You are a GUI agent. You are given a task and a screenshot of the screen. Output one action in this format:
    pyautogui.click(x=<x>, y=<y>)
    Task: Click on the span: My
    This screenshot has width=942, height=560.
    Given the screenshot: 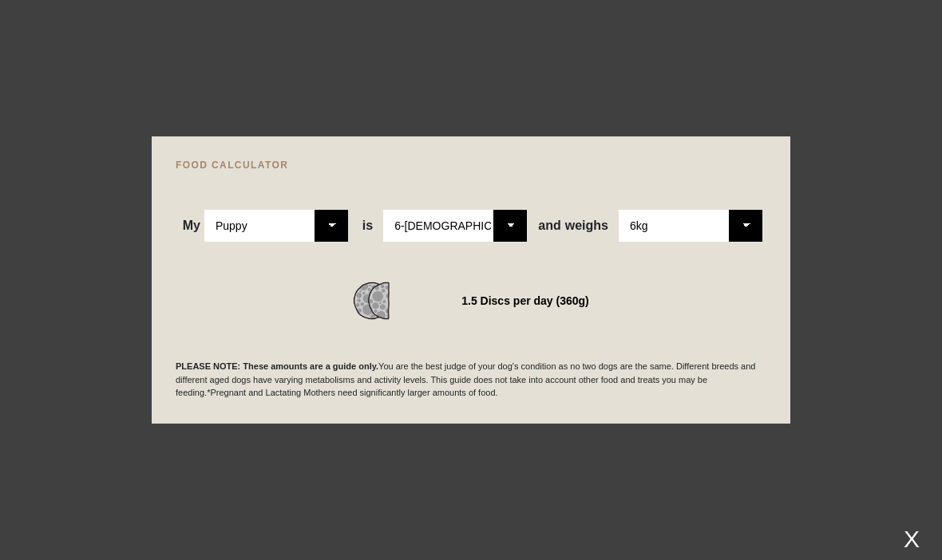 What is the action you would take?
    pyautogui.click(x=192, y=226)
    